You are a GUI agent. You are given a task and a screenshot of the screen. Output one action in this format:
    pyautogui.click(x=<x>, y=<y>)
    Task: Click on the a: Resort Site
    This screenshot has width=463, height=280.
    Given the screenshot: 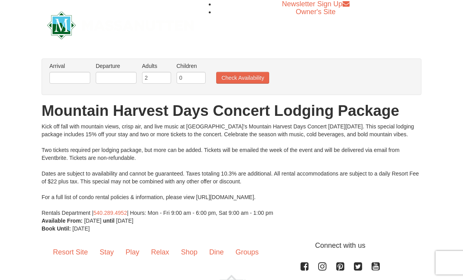 What is the action you would take?
    pyautogui.click(x=70, y=253)
    